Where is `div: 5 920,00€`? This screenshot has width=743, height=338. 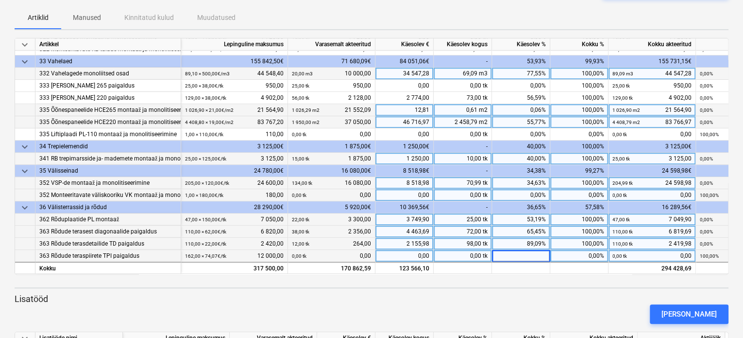 div: 5 920,00€ is located at coordinates (332, 207).